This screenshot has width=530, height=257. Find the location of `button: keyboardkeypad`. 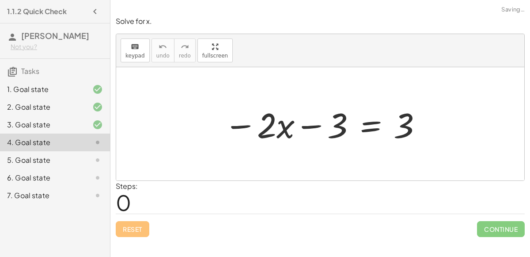

button: keyboardkeypad is located at coordinates (135, 50).